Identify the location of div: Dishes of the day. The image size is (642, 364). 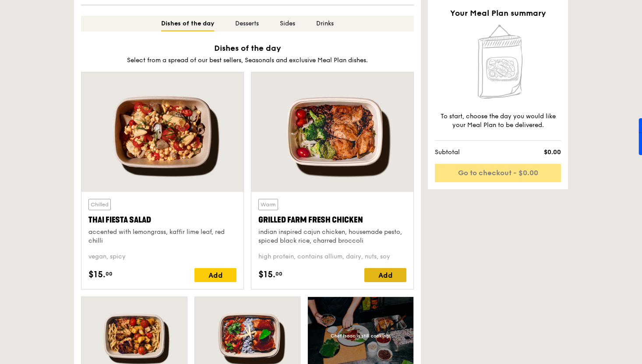
(188, 24).